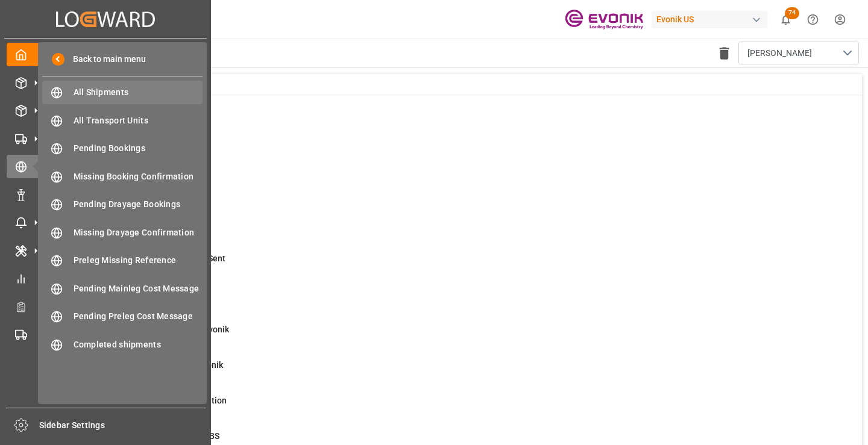 This screenshot has width=868, height=445. What do you see at coordinates (454, 230) in the screenshot?
I see `a: 2ETA > 10 Days , No ATA EnteredShipment` at bounding box center [454, 230].